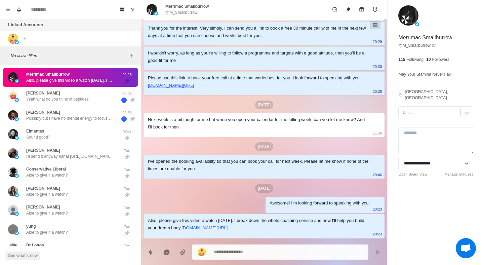  Describe the element at coordinates (70, 118) in the screenshot. I see `p: Possibly but I have no mental energy to focus on it. I try to eat sensibly and lose some weight, ...` at that location.